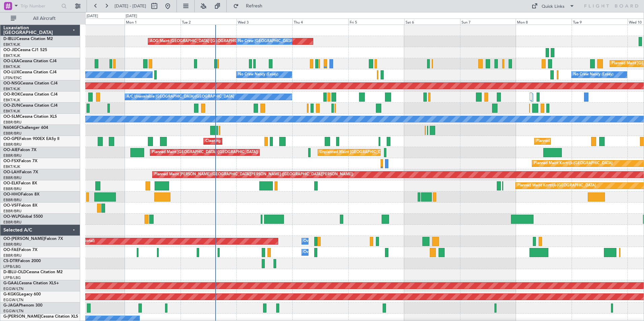 This screenshot has height=321, width=644. Describe the element at coordinates (153, 22) in the screenshot. I see `div: Mon 1` at that location.